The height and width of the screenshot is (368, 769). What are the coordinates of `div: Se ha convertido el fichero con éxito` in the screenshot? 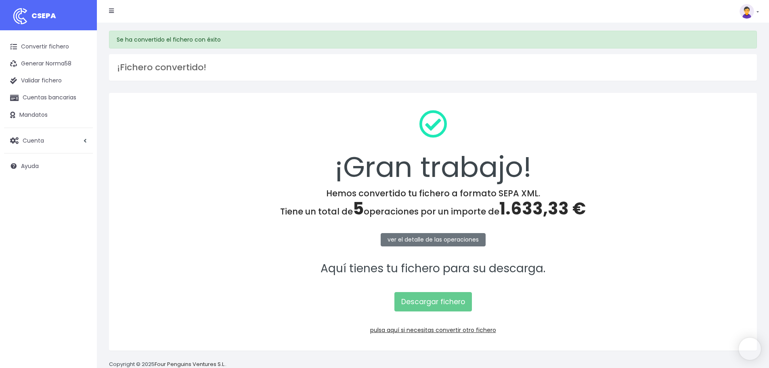 It's located at (433, 40).